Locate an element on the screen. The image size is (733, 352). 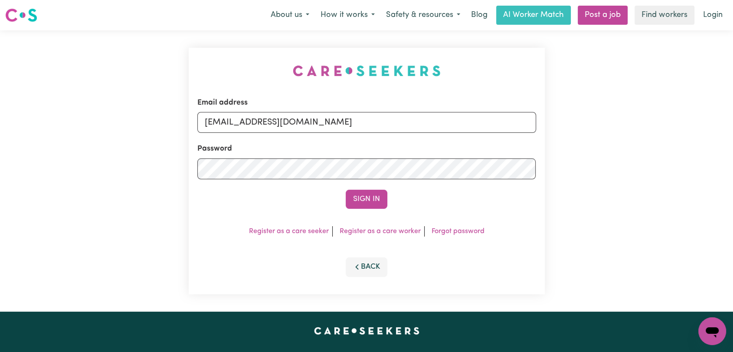
a: Register as a care worker is located at coordinates (380, 231).